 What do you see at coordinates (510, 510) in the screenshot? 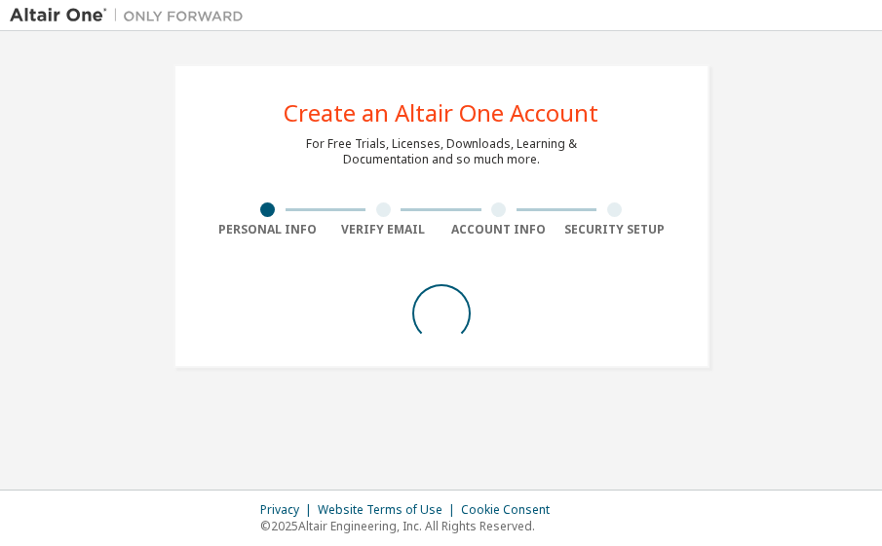
I see `div: Cookie Consent` at bounding box center [510, 510].